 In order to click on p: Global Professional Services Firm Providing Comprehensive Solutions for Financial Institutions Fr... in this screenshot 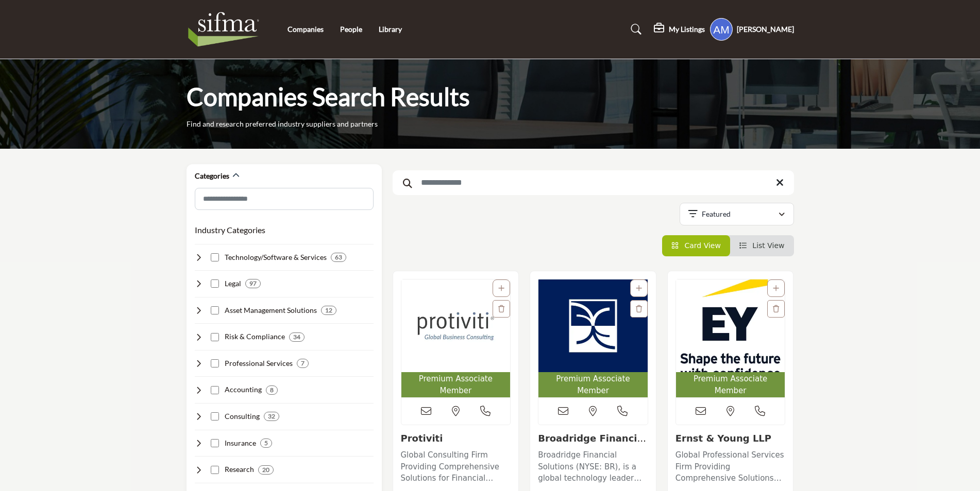, I will do `click(730, 466)`.